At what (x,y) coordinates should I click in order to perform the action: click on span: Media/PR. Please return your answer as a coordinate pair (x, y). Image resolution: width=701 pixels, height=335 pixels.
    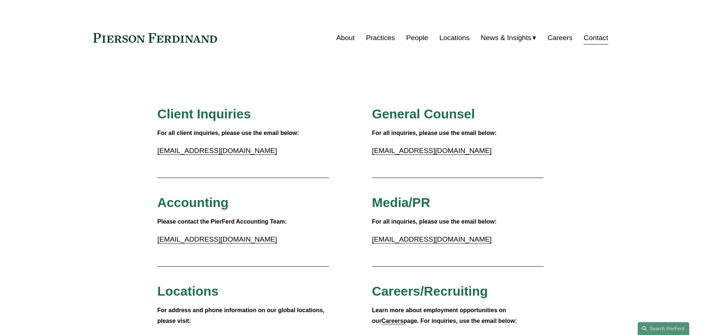
    Looking at the image, I should click on (401, 202).